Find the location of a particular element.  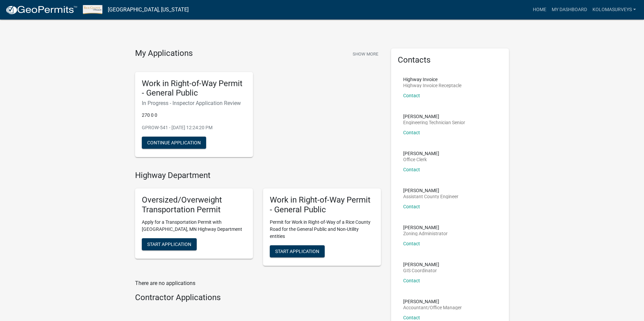

p: Accountant/Office Manager is located at coordinates (432, 307).